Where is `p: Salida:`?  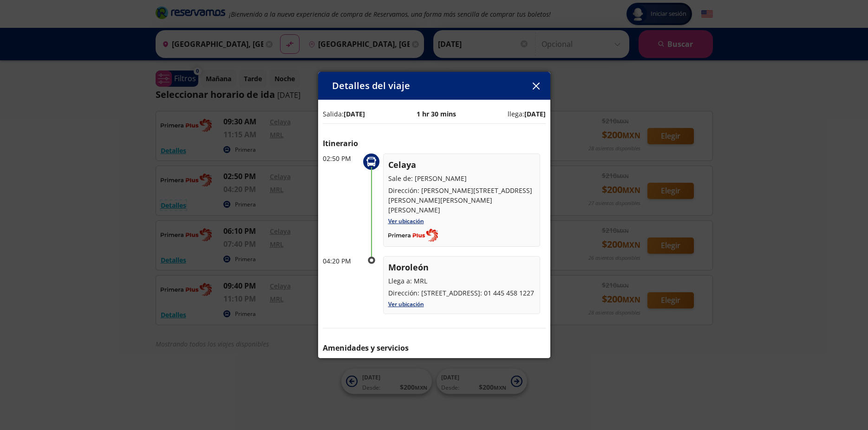
p: Salida: is located at coordinates (344, 114).